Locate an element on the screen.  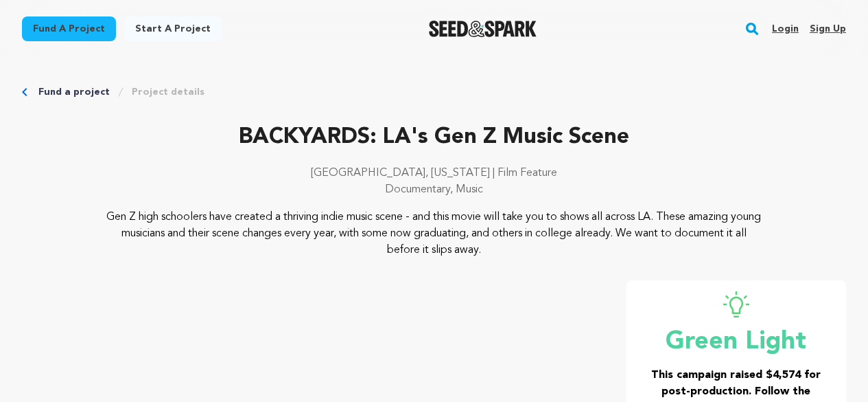
div: Breadcrumb is located at coordinates (434, 92).